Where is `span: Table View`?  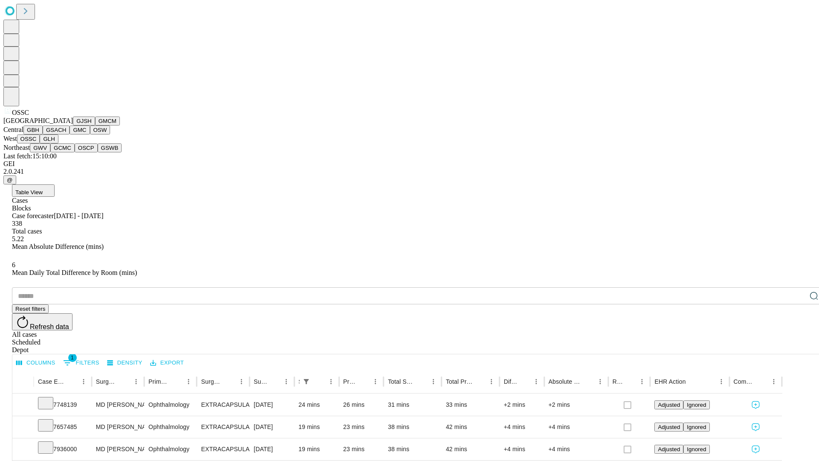 span: Table View is located at coordinates (29, 192).